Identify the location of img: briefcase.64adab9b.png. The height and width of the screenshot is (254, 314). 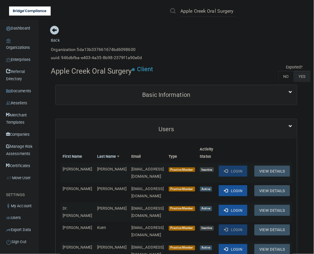
(9, 178).